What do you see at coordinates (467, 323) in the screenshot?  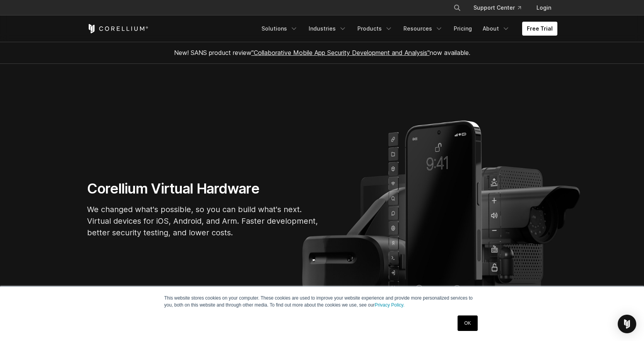 I see `a: OK` at bounding box center [467, 323].